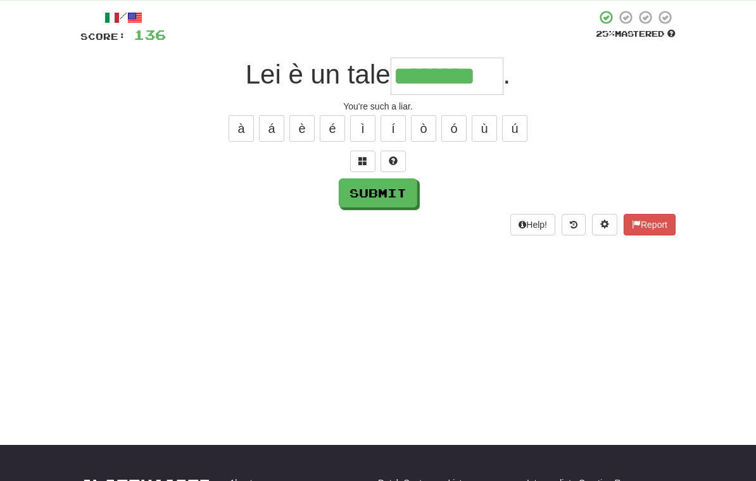 The image size is (756, 481). I want to click on span: 136, so click(150, 34).